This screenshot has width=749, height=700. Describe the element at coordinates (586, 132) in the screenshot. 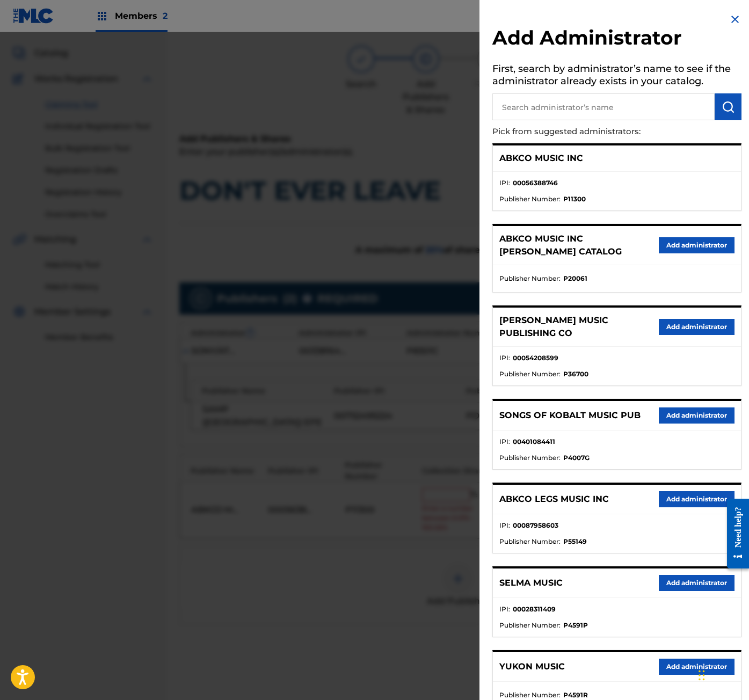

I see `p: Pick from suggested administrators:` at that location.